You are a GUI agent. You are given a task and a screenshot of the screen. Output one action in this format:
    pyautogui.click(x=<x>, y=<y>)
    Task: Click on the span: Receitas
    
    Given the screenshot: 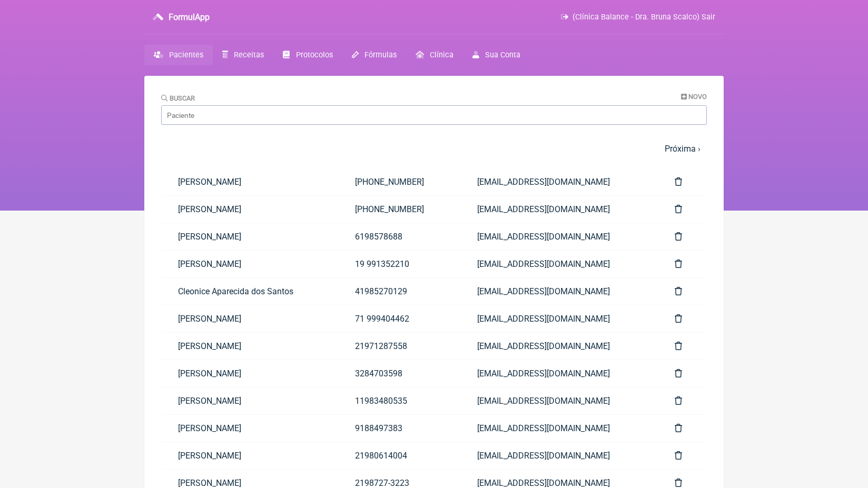 What is the action you would take?
    pyautogui.click(x=248, y=55)
    